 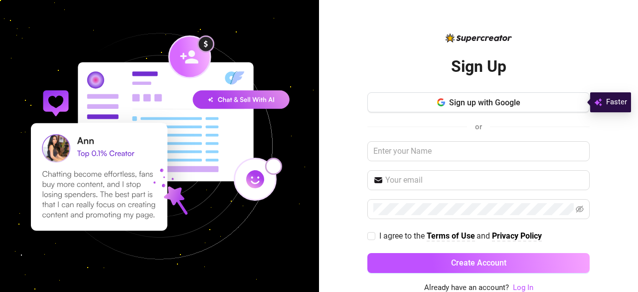 What do you see at coordinates (517, 236) in the screenshot?
I see `a: Privacy Policy` at bounding box center [517, 236].